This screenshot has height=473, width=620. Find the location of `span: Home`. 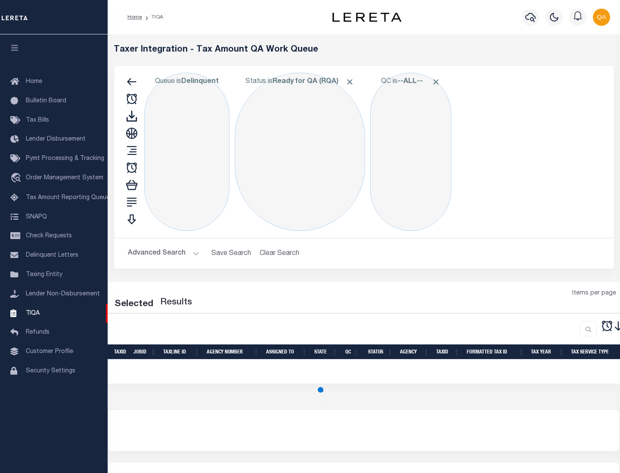

span: Home is located at coordinates (34, 82).